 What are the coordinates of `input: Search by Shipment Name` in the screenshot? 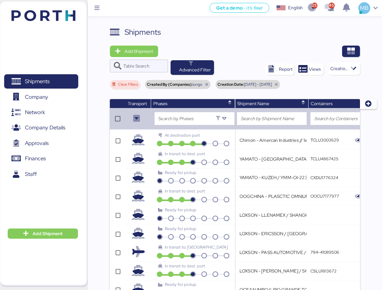 It's located at (272, 119).